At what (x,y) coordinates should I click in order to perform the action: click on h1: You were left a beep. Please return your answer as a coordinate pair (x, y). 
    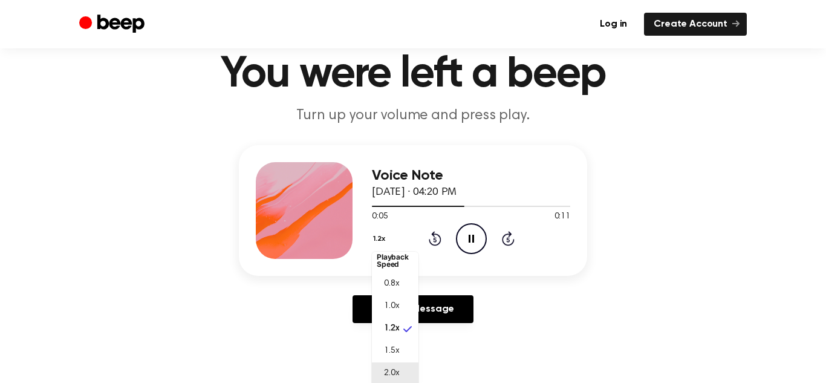
    Looking at the image, I should click on (413, 74).